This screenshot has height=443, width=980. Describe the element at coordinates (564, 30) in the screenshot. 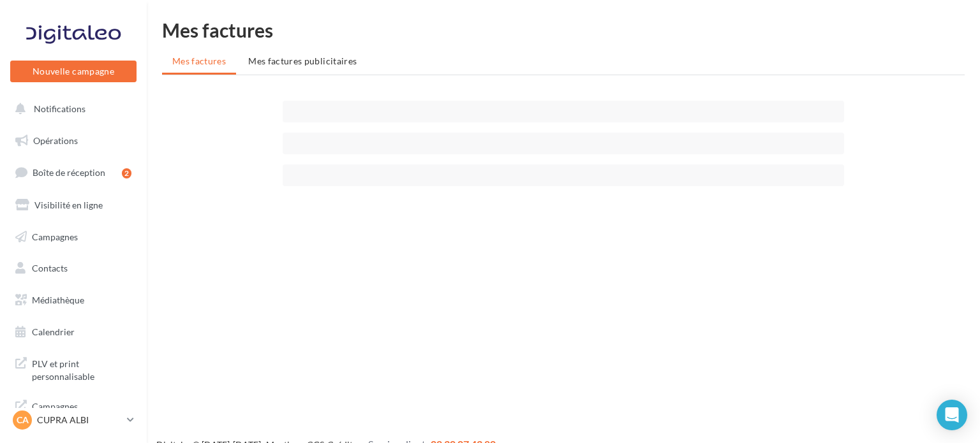

I see `h1: Mes factures` at that location.